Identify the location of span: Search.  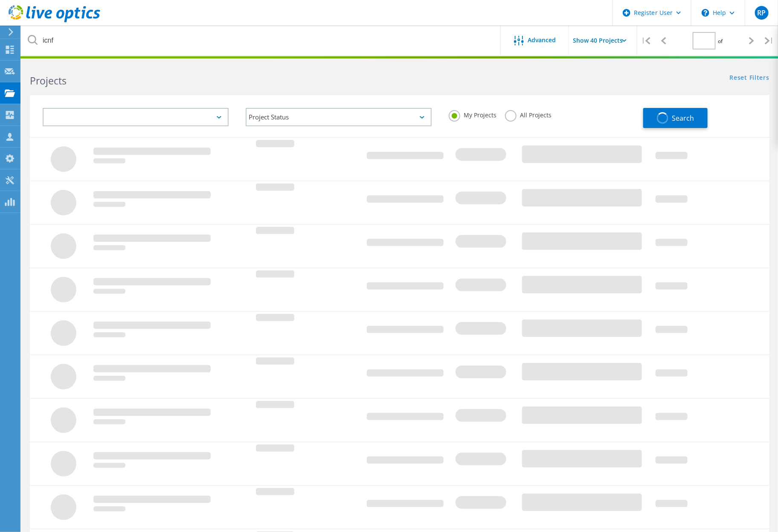
(683, 118).